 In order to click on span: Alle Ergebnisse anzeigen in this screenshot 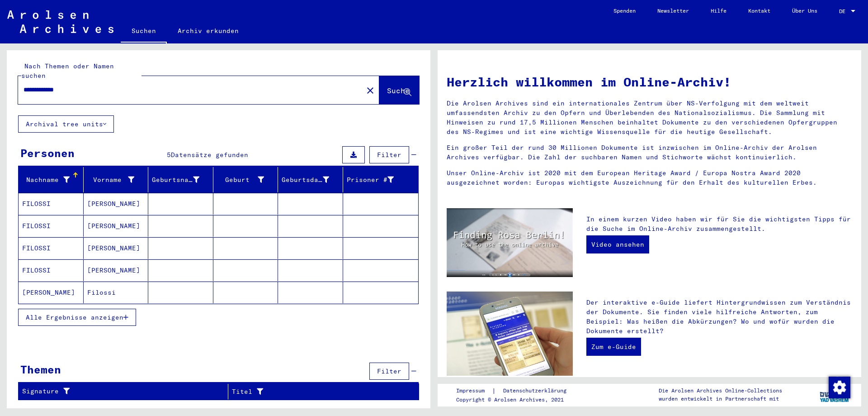, I will do `click(75, 317)`.